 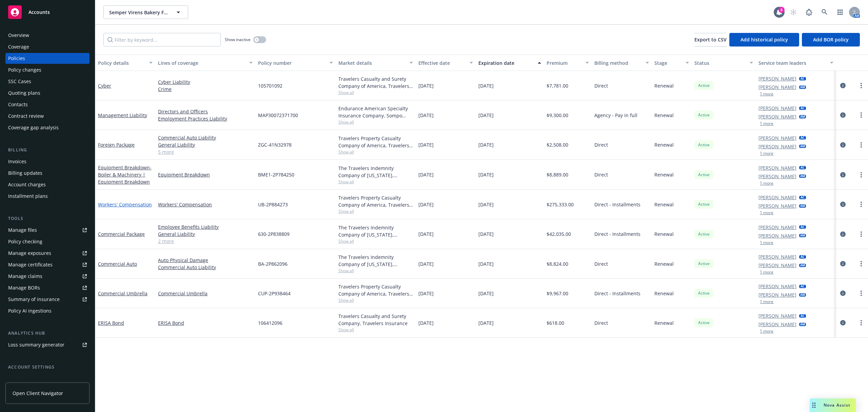 What do you see at coordinates (792, 63) in the screenshot?
I see `div: Service team leaders` at bounding box center [792, 63].